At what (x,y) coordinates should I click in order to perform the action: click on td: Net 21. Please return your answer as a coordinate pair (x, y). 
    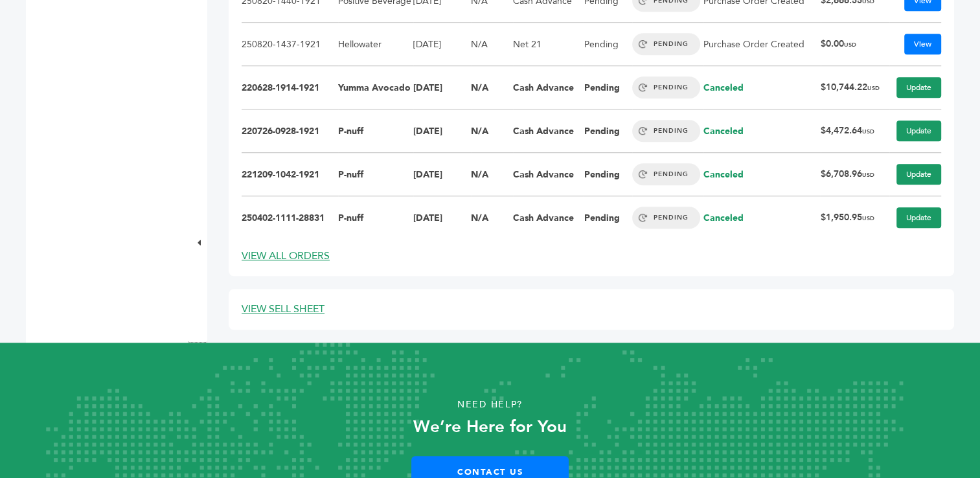
    Looking at the image, I should click on (548, 44).